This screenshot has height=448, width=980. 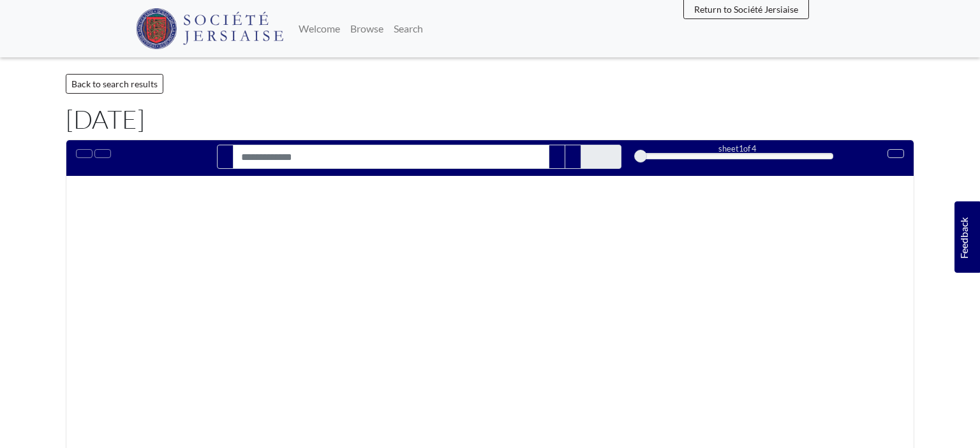 I want to click on a: Back to search results, so click(x=114, y=84).